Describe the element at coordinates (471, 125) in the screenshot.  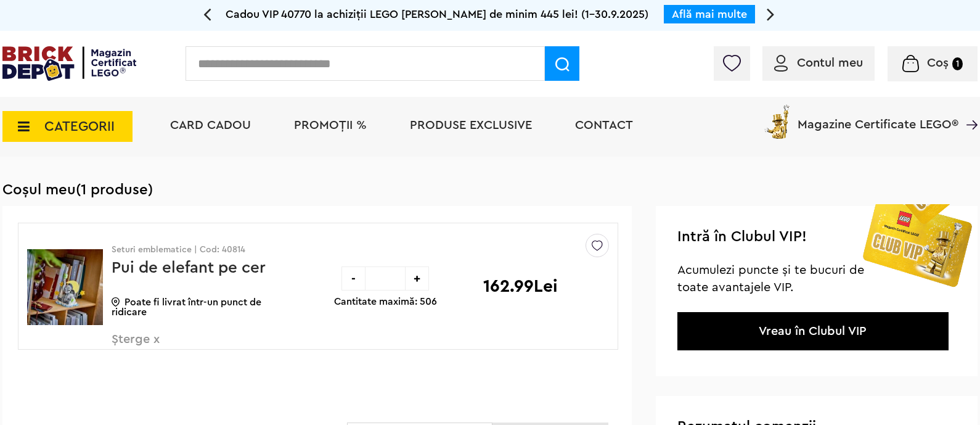
I see `span: Produse exclusive` at that location.